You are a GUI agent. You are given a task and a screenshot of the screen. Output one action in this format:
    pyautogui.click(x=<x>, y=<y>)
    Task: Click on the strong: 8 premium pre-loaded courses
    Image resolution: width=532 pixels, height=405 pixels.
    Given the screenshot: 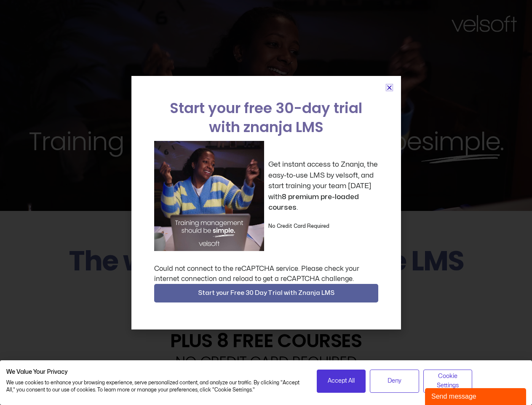 What is the action you would take?
    pyautogui.click(x=313, y=202)
    